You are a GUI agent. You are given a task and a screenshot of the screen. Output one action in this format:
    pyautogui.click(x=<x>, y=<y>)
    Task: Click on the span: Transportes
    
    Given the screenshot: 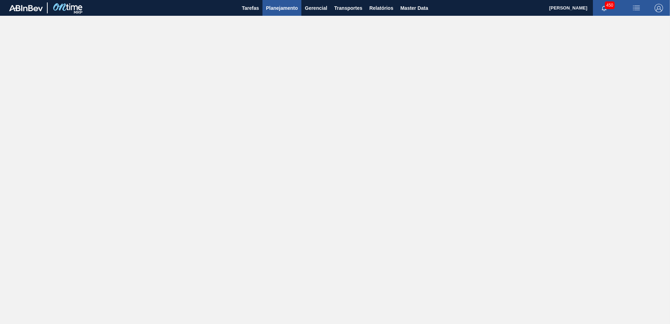 What is the action you would take?
    pyautogui.click(x=348, y=8)
    